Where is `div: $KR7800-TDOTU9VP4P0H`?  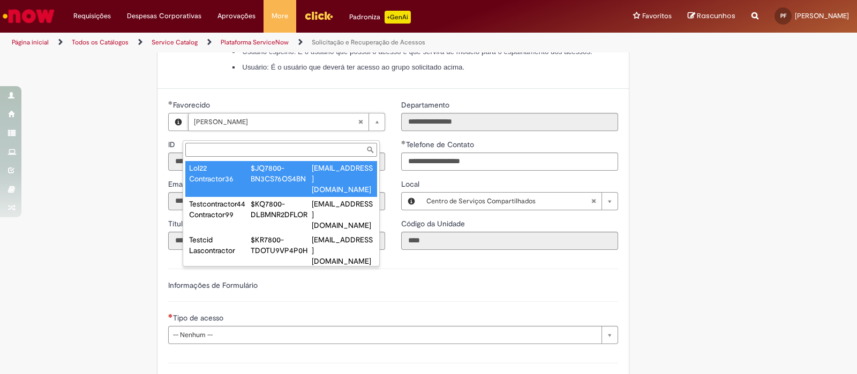 div: $KR7800-TDOTU9VP4P0H is located at coordinates (281, 245).